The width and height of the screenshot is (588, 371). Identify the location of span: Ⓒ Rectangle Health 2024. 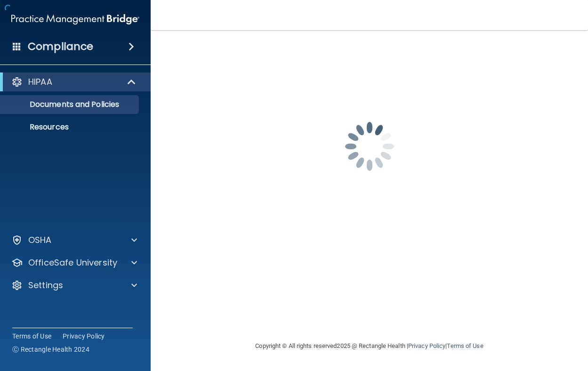
(51, 350).